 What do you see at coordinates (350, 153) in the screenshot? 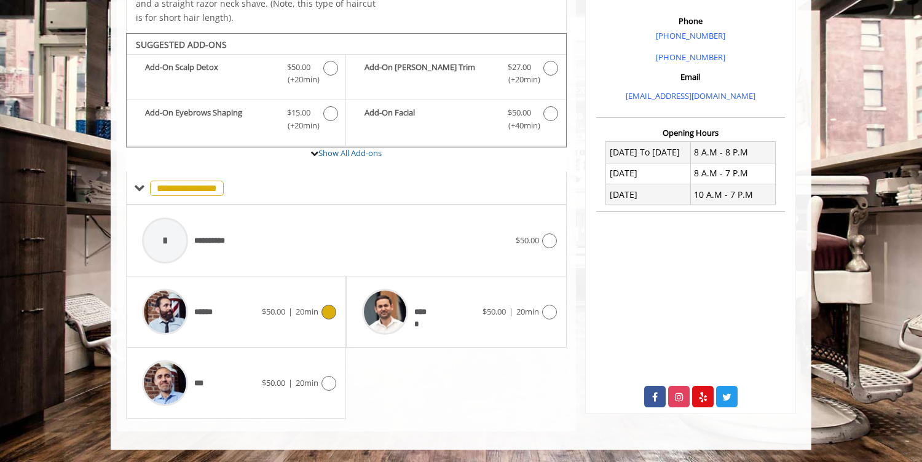
I see `a: Show All Add-ons` at bounding box center [350, 153].